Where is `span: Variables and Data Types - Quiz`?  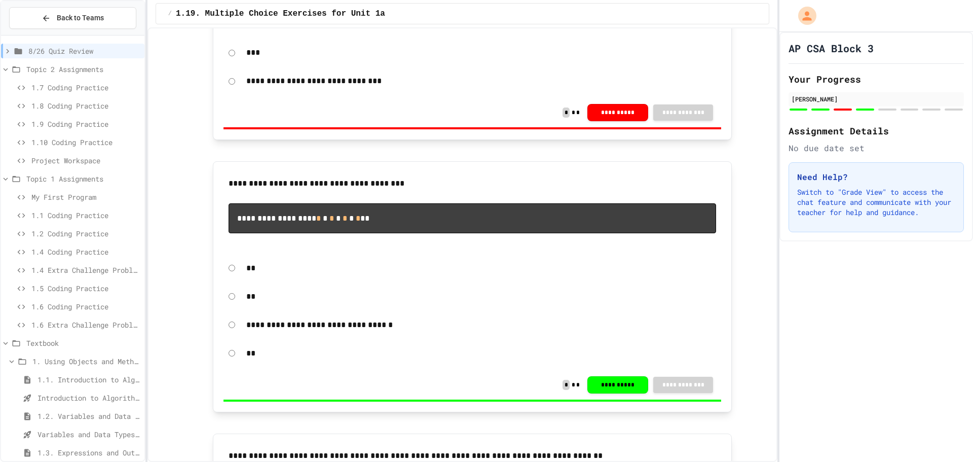 span: Variables and Data Types - Quiz is located at coordinates (89, 434).